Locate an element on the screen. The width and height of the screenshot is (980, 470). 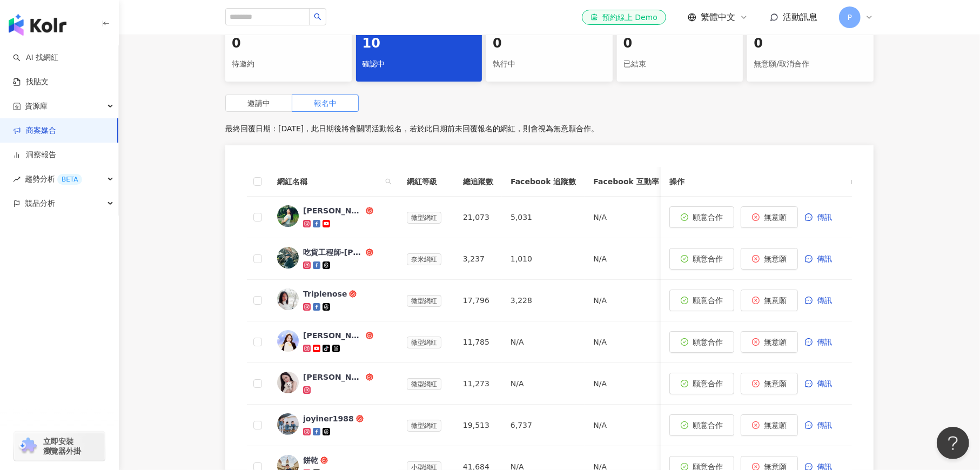
td: 3,237 is located at coordinates (479, 259).